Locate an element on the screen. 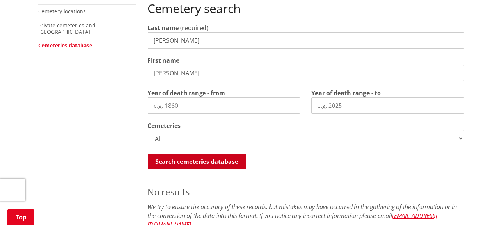 This screenshot has height=225, width=502. label: Cemeteries is located at coordinates (164, 126).